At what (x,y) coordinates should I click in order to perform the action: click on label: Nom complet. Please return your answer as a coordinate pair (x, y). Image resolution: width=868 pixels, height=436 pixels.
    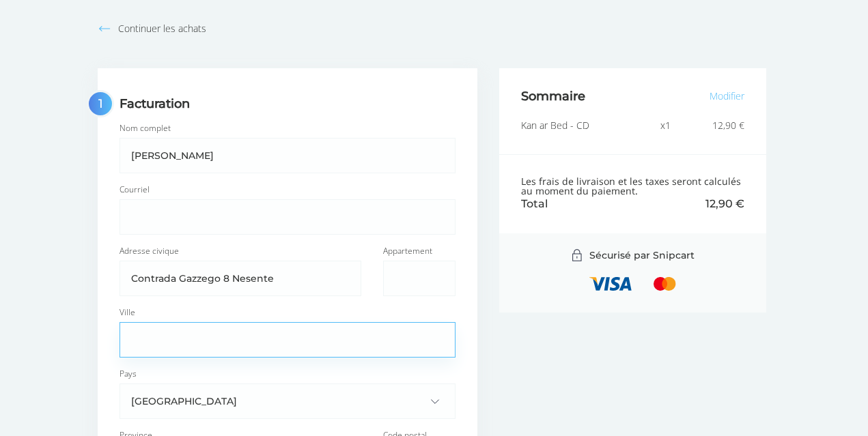
    Looking at the image, I should click on (145, 129).